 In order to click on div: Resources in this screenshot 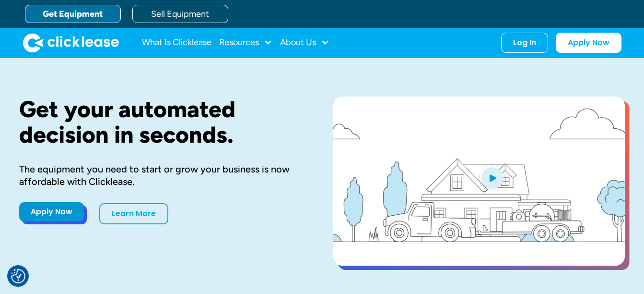, I will do `click(246, 43)`.